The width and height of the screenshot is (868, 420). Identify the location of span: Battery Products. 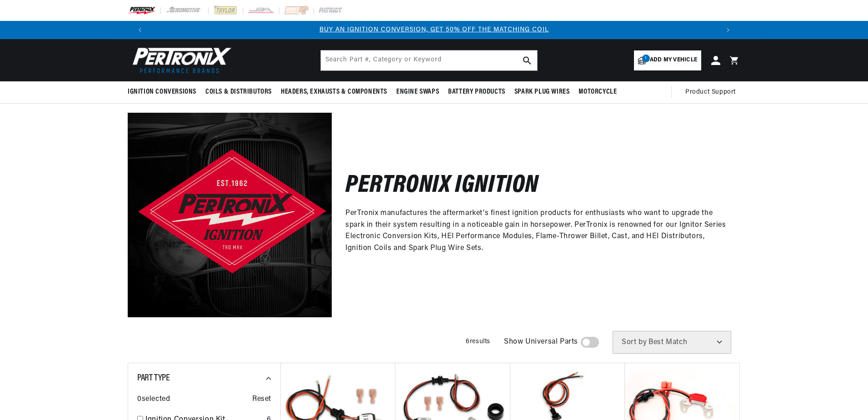
(476, 92).